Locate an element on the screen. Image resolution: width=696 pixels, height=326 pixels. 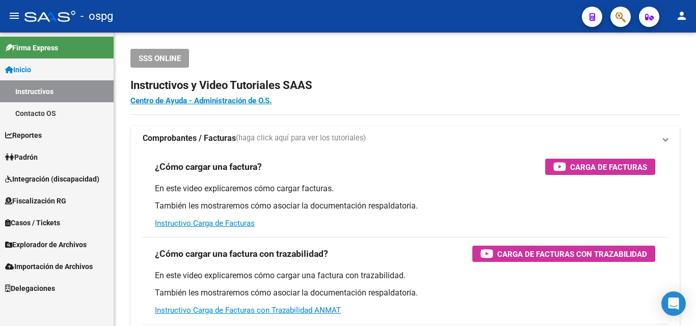
span: Fiscalización RG is located at coordinates (36, 201).